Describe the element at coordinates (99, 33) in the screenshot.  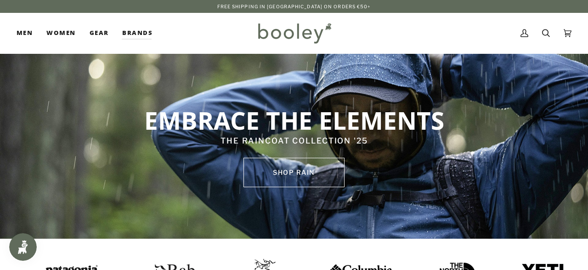
I see `span: Gear` at that location.